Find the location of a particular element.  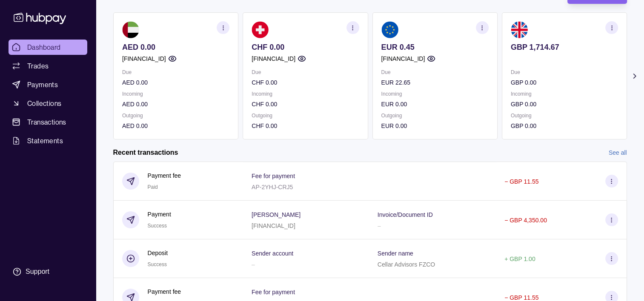

img: ch is located at coordinates (260, 30).